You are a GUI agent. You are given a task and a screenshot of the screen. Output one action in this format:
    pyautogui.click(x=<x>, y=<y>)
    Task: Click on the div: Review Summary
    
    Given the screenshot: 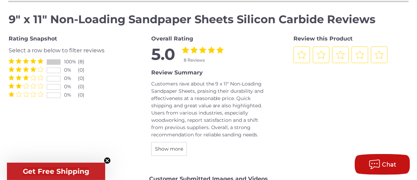 What is the action you would take?
    pyautogui.click(x=209, y=73)
    